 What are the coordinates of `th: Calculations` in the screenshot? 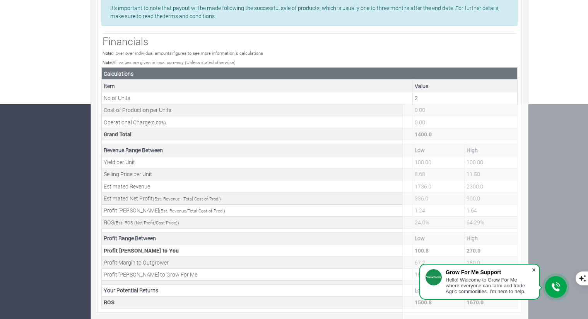 It's located at (309, 74).